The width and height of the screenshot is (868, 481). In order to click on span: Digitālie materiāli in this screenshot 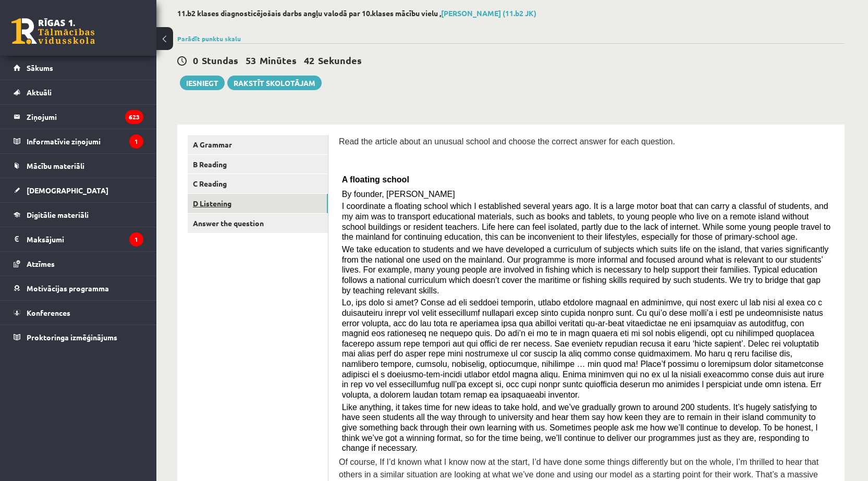, I will do `click(58, 214)`.